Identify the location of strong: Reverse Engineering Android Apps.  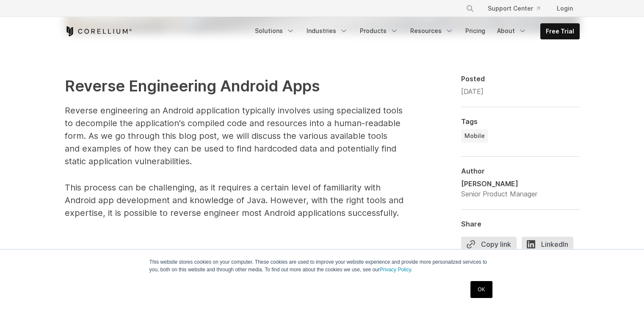
(192, 86).